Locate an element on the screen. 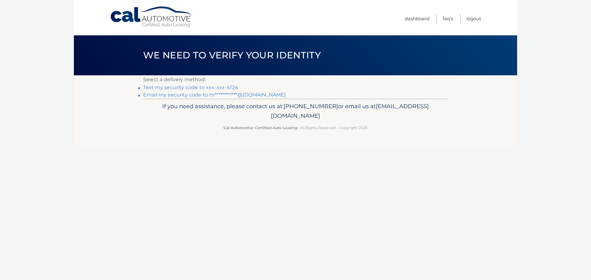  a: FAQ's is located at coordinates (448, 18).